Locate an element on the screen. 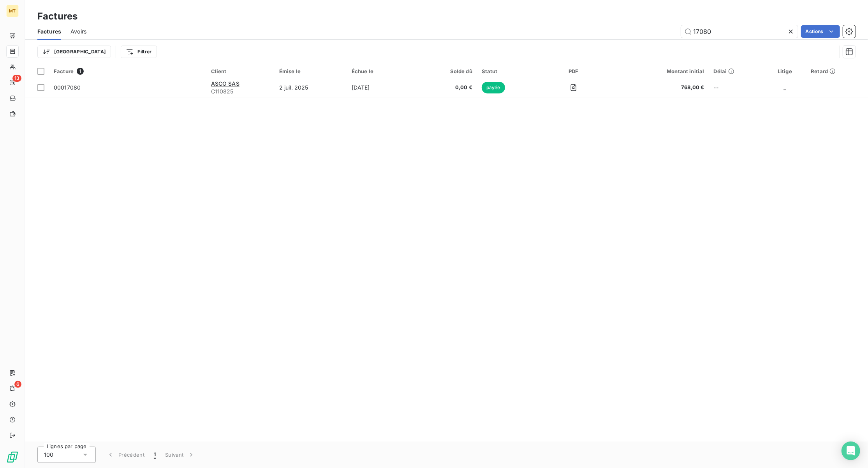  input: Rechercher is located at coordinates (740, 31).